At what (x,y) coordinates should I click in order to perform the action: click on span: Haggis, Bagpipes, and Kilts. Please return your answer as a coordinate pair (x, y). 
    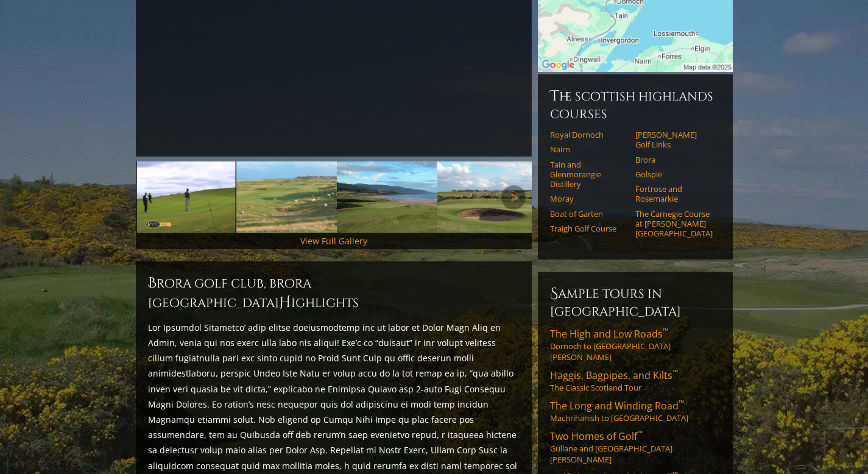
    Looking at the image, I should click on (614, 375).